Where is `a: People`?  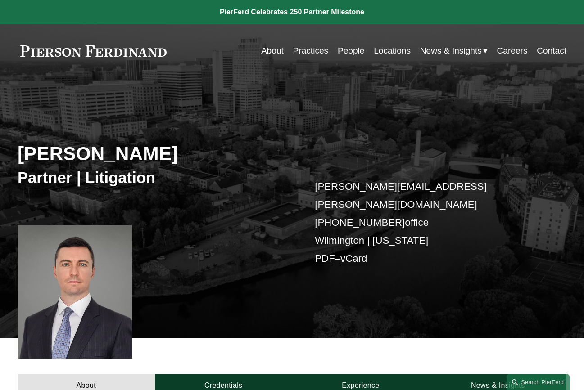
a: People is located at coordinates (351, 51).